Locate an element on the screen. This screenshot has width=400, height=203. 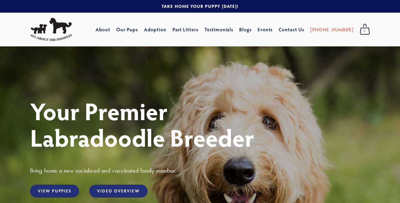
a: About is located at coordinates (103, 29).